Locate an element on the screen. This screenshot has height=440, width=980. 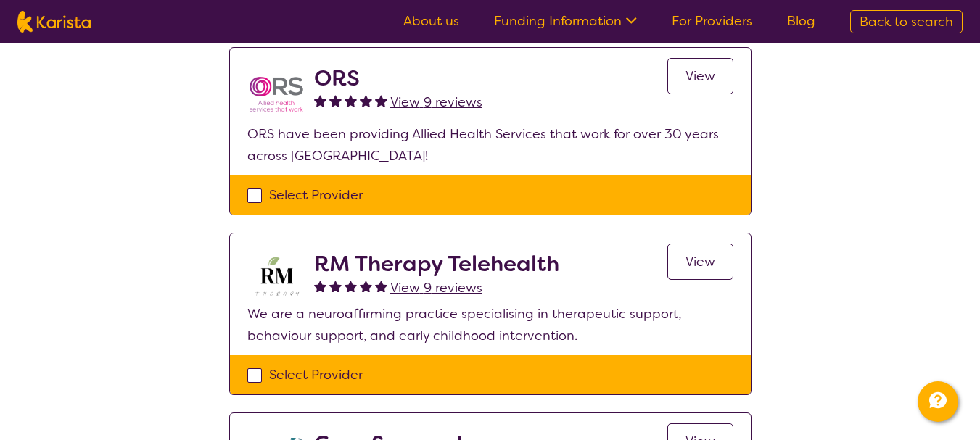
a: For Providers is located at coordinates (712, 21).